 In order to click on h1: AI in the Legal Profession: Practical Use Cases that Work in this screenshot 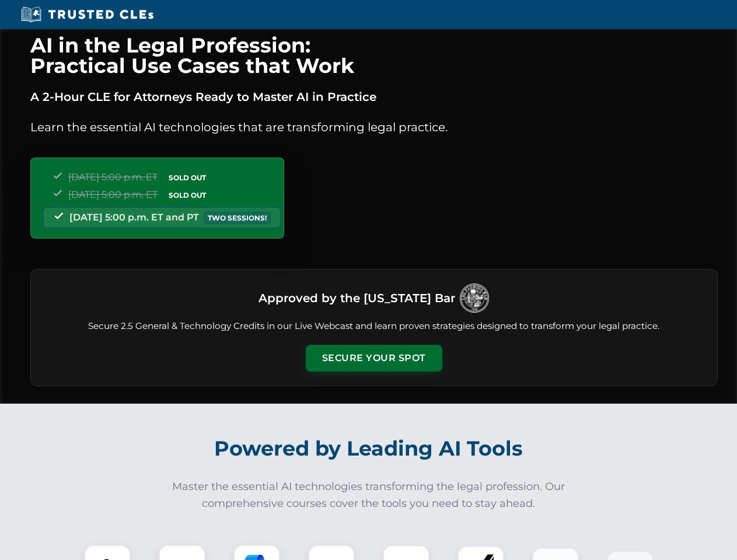, I will do `click(374, 56)`.